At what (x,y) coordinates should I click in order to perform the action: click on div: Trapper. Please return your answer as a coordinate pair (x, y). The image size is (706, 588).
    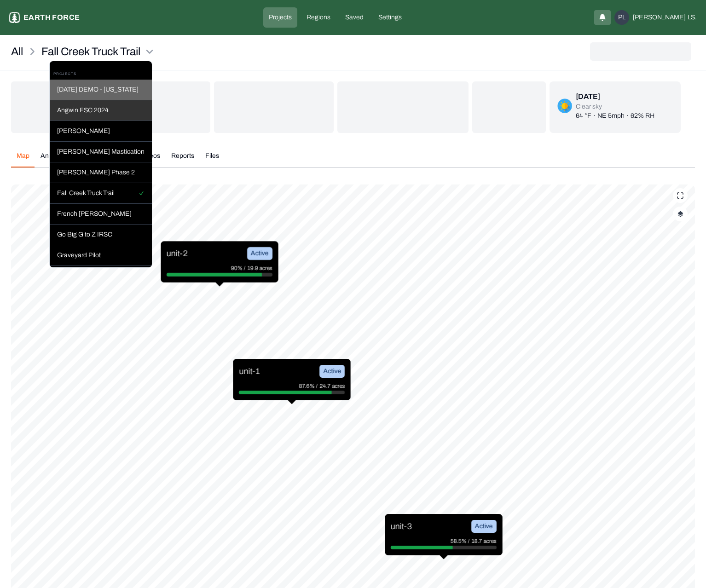
    Looking at the image, I should click on (100, 276).